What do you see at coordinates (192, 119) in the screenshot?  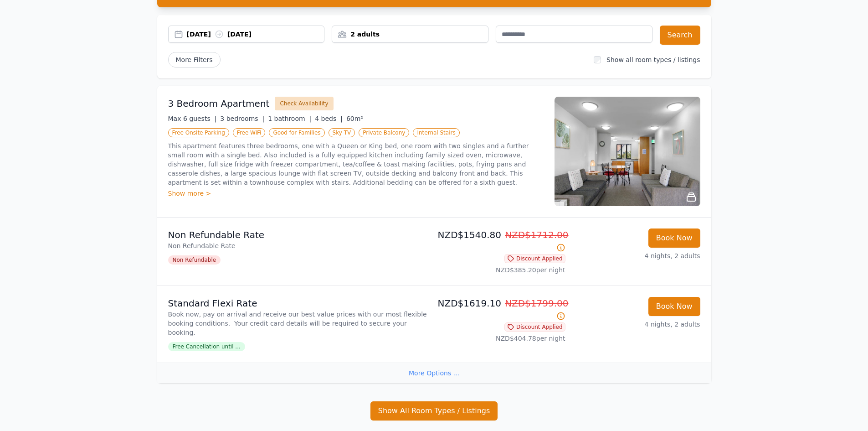 I see `span: Max 6 guests |` at bounding box center [192, 119].